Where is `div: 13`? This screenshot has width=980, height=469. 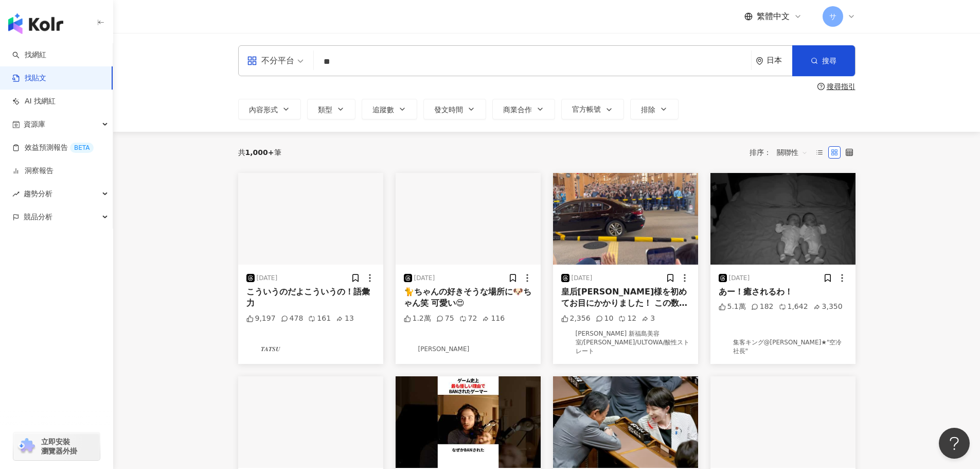 div: 13 is located at coordinates (345, 319).